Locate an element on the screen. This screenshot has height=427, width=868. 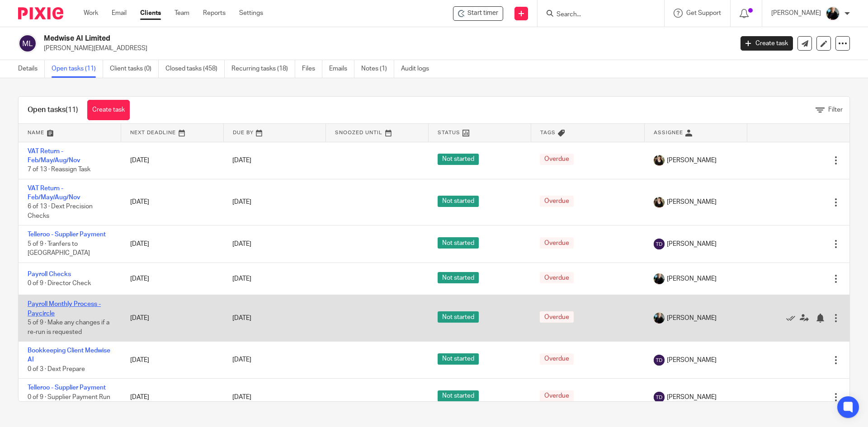
a: Bookkeeping Client Medwise AI is located at coordinates (68, 356).